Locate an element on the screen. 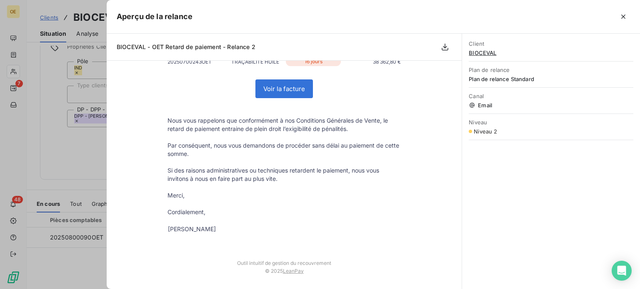  p: Nous vous rappelons que conformément à nos Conditions Générales de Vente, le retard de paiement e... is located at coordinates (284, 125).